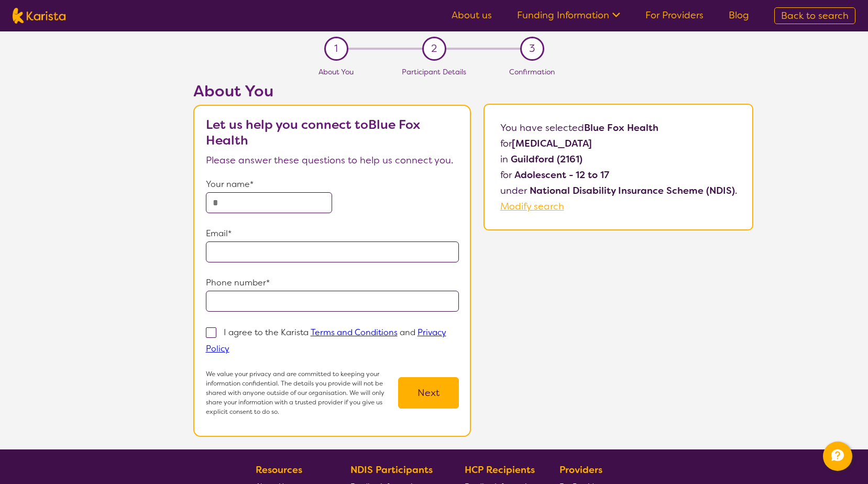 This screenshot has width=868, height=484. What do you see at coordinates (622, 128) in the screenshot?
I see `b: Blue Fox Health` at bounding box center [622, 128].